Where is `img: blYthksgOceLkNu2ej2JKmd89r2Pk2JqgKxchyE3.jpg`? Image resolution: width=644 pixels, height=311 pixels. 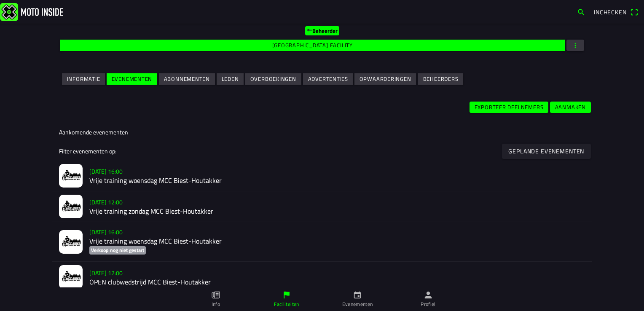 img: blYthksgOceLkNu2ej2JKmd89r2Pk2JqgKxchyE3.jpg is located at coordinates (71, 207).